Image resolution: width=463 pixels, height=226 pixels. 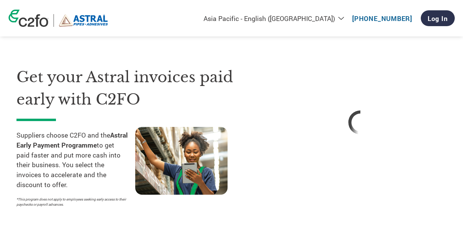 I want to click on p: Suppliers choose C2FO and the to get paid faster and put more cash into their business. You selec..., so click(x=76, y=160).